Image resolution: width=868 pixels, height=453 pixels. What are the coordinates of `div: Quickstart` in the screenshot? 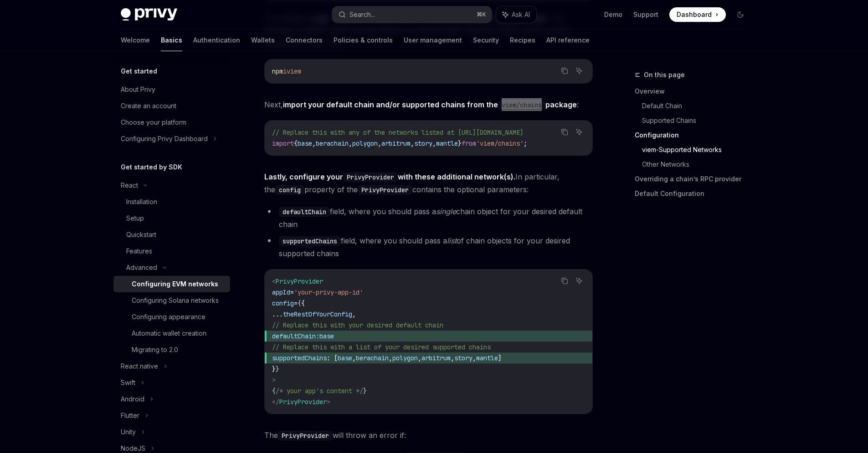 It's located at (141, 235).